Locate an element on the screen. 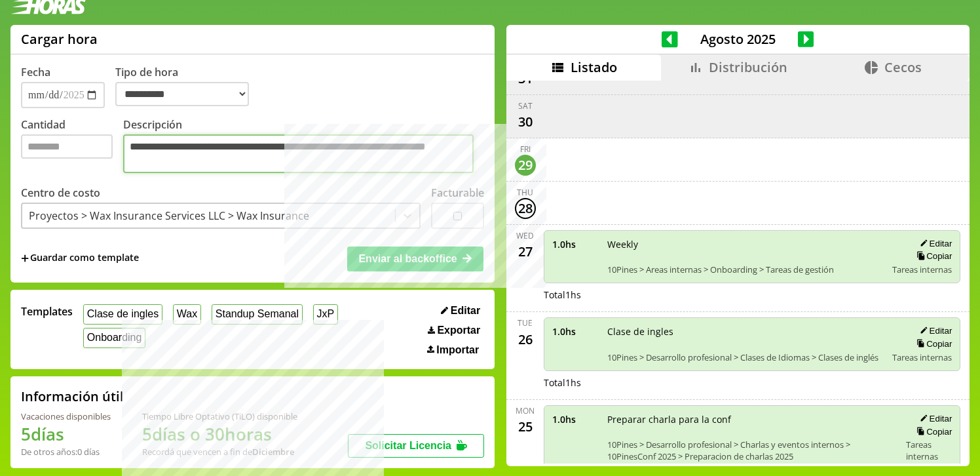 This screenshot has width=980, height=476. div: 28 is located at coordinates (525, 208).